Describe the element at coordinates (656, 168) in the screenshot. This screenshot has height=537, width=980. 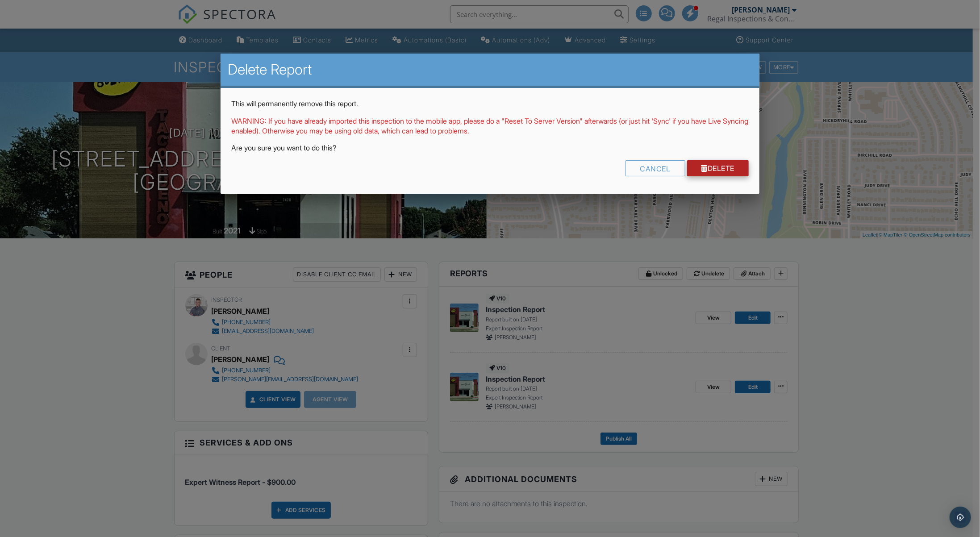
I see `div: Cancel` at that location.